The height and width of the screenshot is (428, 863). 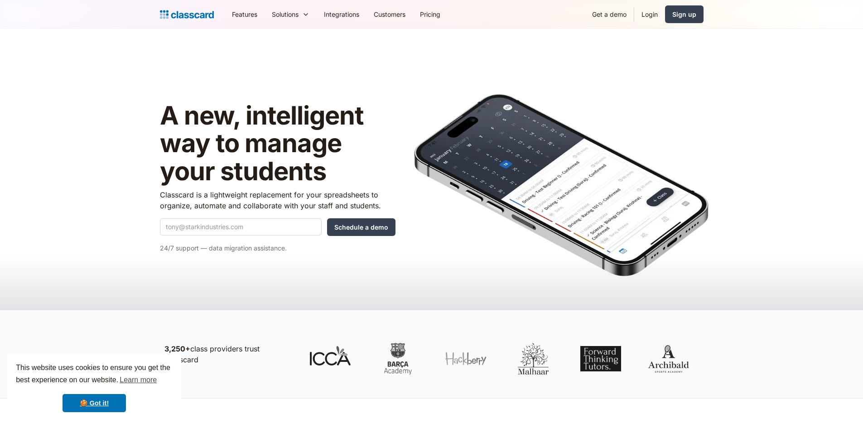 I want to click on a: Features, so click(x=245, y=14).